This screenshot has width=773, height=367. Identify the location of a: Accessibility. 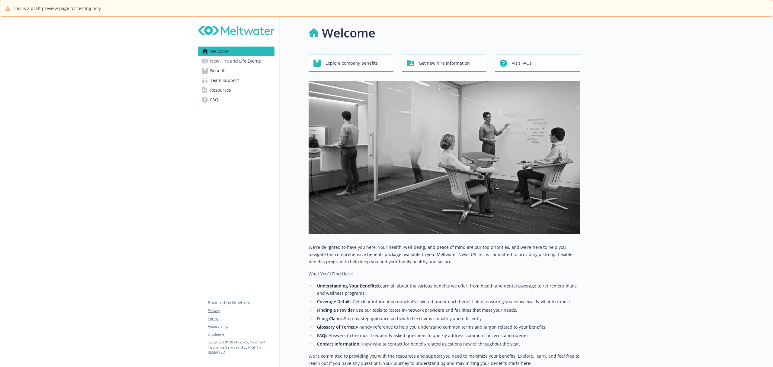
(241, 326).